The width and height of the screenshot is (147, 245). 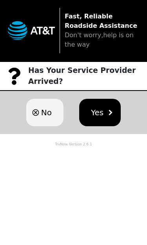 What do you see at coordinates (31, 31) in the screenshot?
I see `img: trx now logo` at bounding box center [31, 31].